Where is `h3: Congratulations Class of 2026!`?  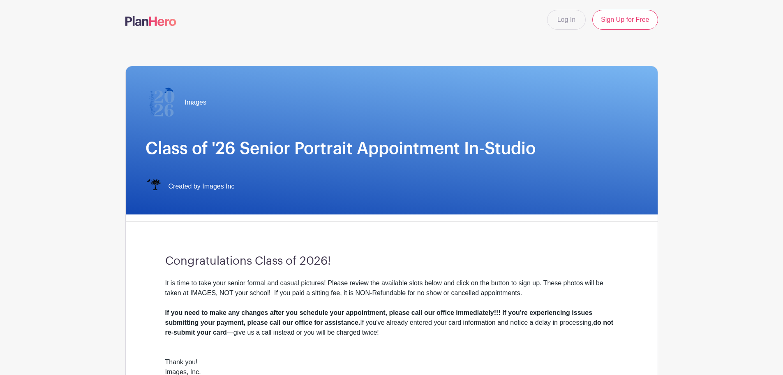 h3: Congratulations Class of 2026! is located at coordinates (392, 261).